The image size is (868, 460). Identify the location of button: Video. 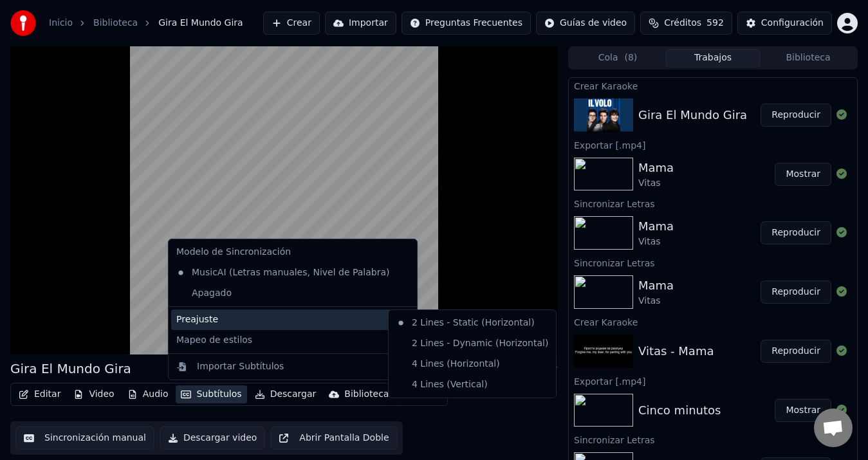
(93, 395).